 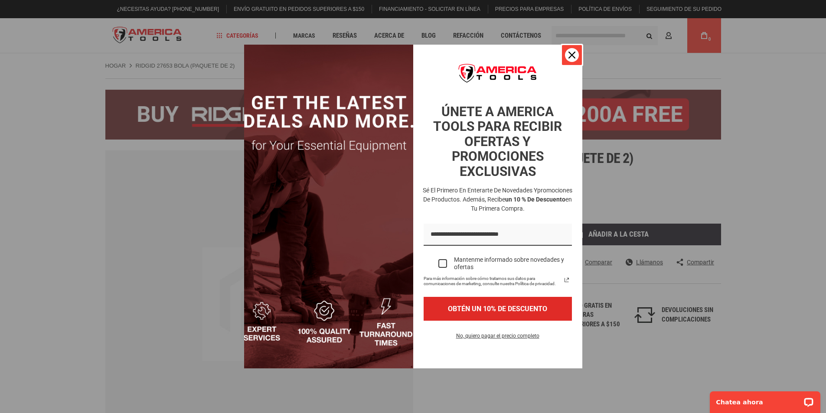 I want to click on button: Cerca, so click(x=572, y=55).